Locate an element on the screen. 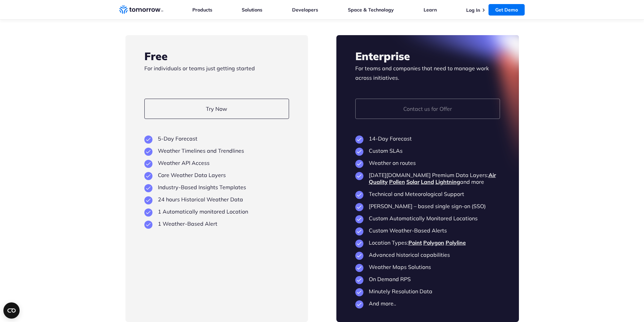  li: Location Types: is located at coordinates (428, 242).